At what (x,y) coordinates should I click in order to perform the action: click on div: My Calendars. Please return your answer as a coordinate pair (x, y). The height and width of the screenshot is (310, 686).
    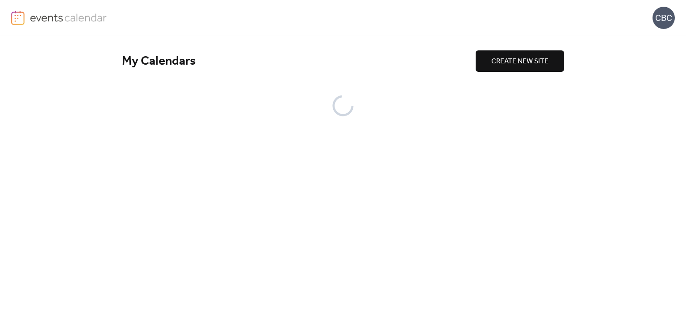
    Looking at the image, I should click on (299, 61).